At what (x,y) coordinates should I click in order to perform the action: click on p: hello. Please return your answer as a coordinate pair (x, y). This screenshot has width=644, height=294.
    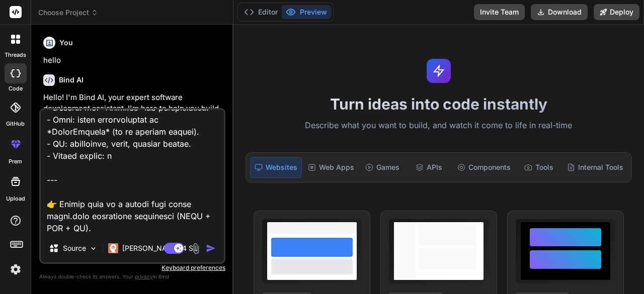
    Looking at the image, I should click on (133, 60).